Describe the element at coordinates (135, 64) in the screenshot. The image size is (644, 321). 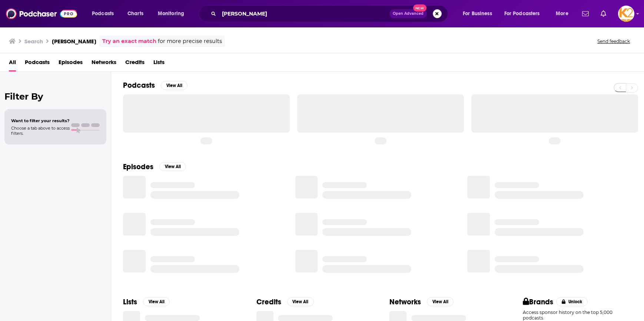
I see `a: Credits` at that location.